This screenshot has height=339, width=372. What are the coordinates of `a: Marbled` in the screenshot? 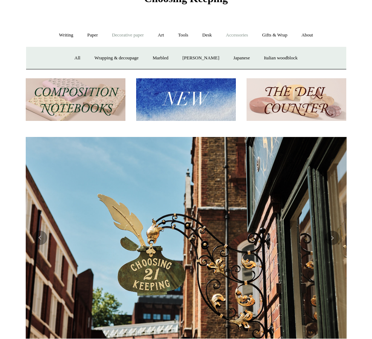 It's located at (160, 58).